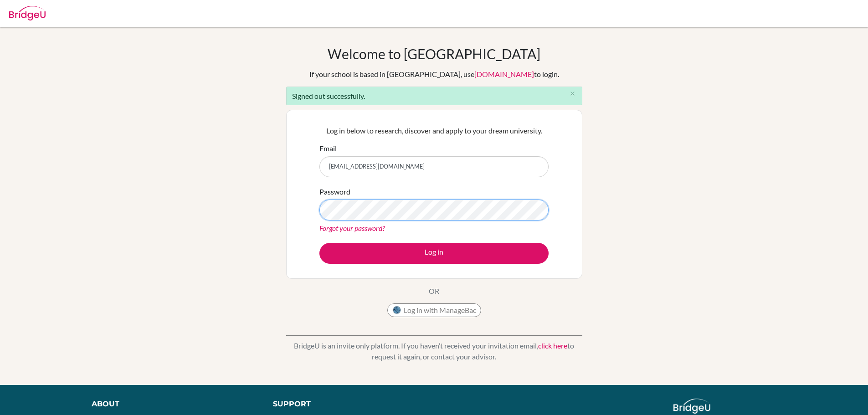  What do you see at coordinates (434, 291) in the screenshot?
I see `p: OR` at bounding box center [434, 291].